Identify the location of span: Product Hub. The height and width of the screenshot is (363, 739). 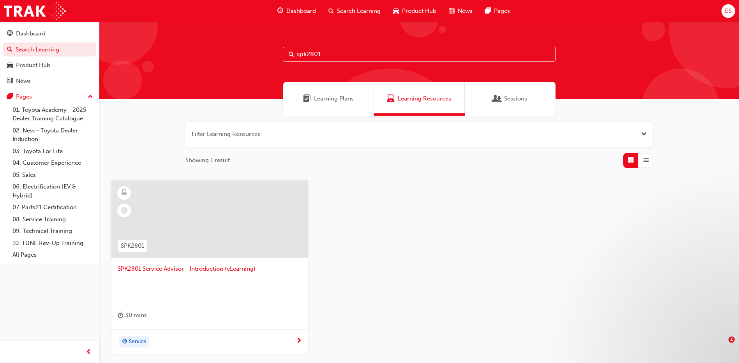
(419, 11).